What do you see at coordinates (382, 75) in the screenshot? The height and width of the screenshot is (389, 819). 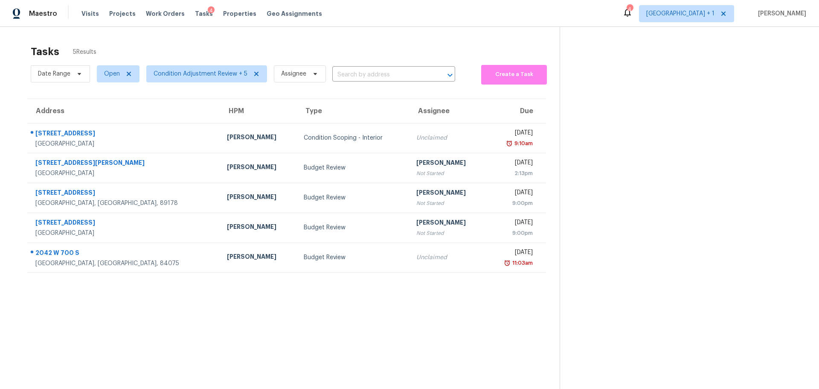 I see `input: Search by address` at bounding box center [382, 75].